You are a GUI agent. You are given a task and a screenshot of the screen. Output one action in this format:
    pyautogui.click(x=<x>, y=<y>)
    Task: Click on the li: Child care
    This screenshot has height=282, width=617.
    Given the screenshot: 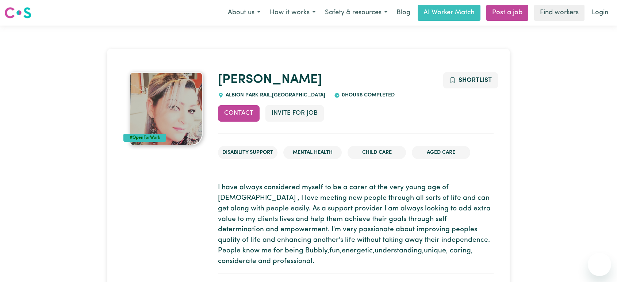 What is the action you would take?
    pyautogui.click(x=377, y=153)
    